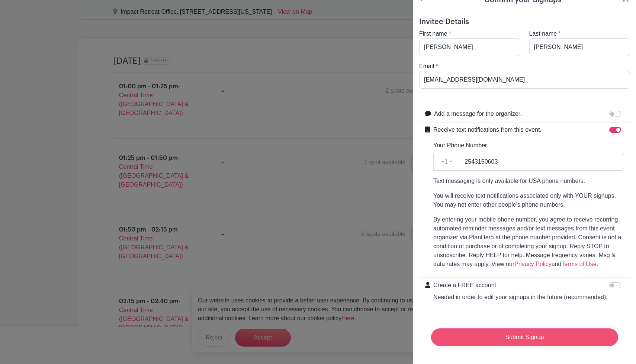 This screenshot has width=636, height=364. Describe the element at coordinates (543, 33) in the screenshot. I see `label: Last name` at that location.